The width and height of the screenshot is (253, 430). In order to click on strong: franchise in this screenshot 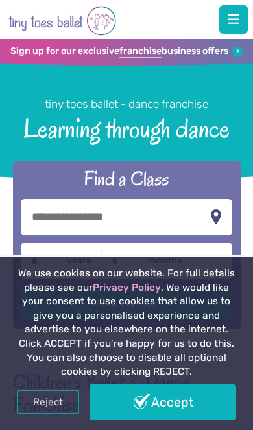, I will do `click(140, 51)`.